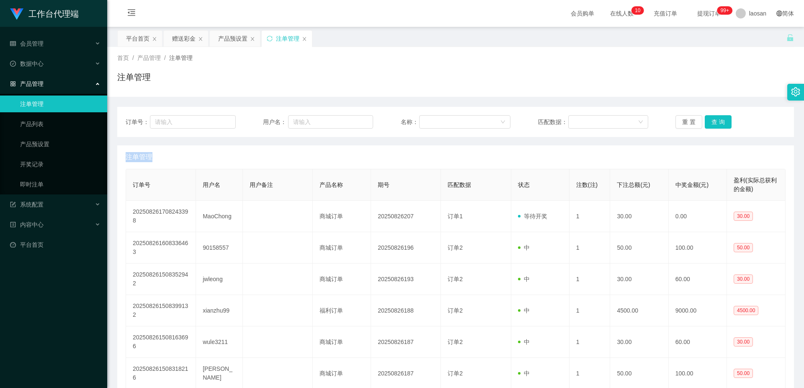 The height and width of the screenshot is (388, 804). What do you see at coordinates (60, 124) in the screenshot?
I see `a: 产品列表` at bounding box center [60, 124].